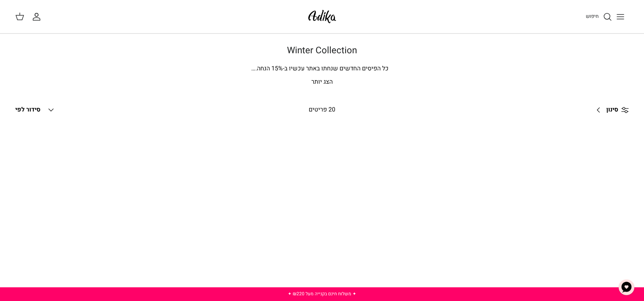  I want to click on span: חיפוש, so click(592, 16).